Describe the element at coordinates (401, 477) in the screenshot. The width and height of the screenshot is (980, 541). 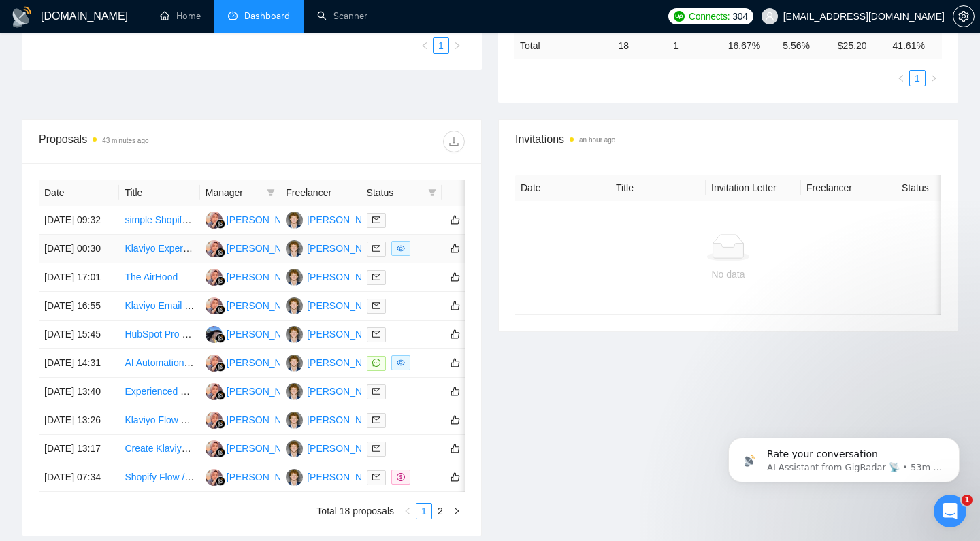
I see `span: dollar` at that location.